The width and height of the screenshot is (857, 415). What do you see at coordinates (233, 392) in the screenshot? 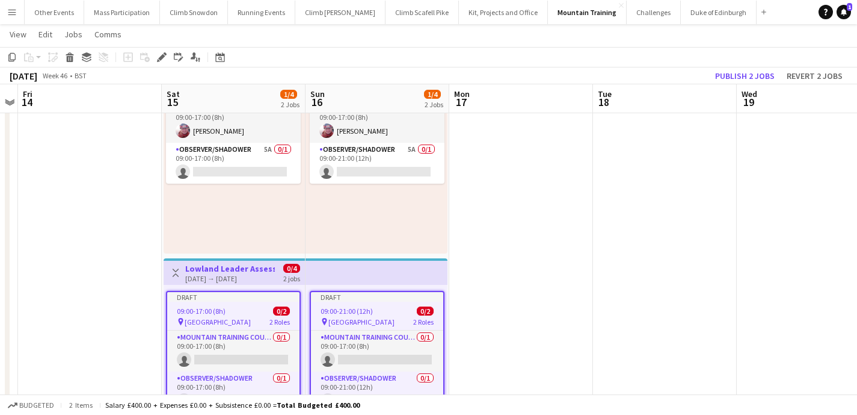
I see `app-card-role: Observer/Shadower0/109:00-17:00 (8h)` at bounding box center [233, 392].